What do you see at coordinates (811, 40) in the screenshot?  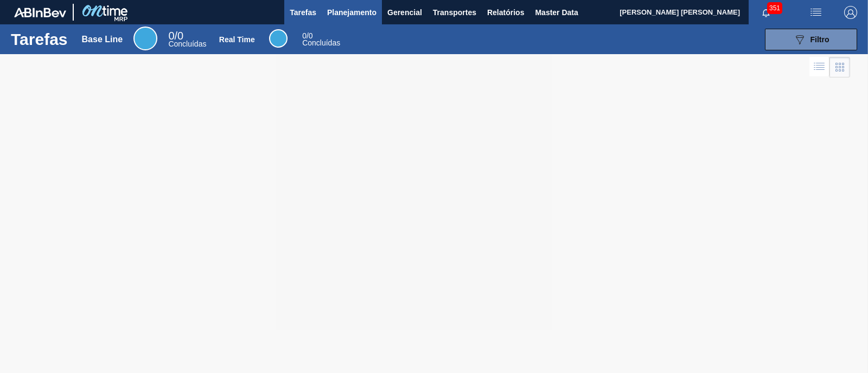 I see `button: Filtro` at bounding box center [811, 40].